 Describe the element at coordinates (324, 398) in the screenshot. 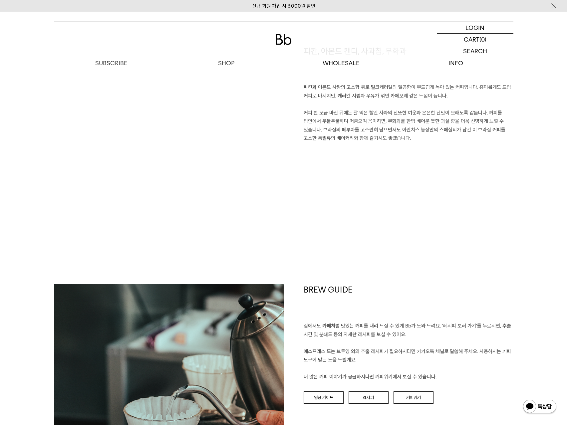

I see `a: 영상 가이드` at that location.